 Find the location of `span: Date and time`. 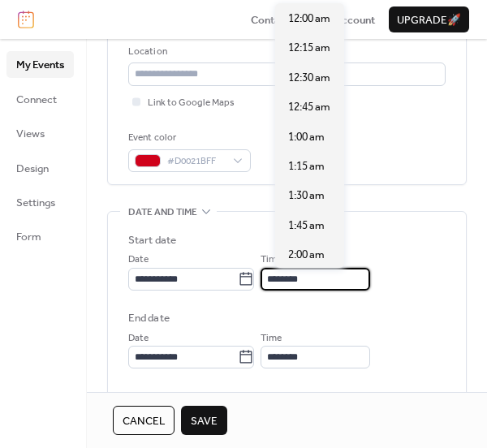

span: Date and time is located at coordinates (162, 213).